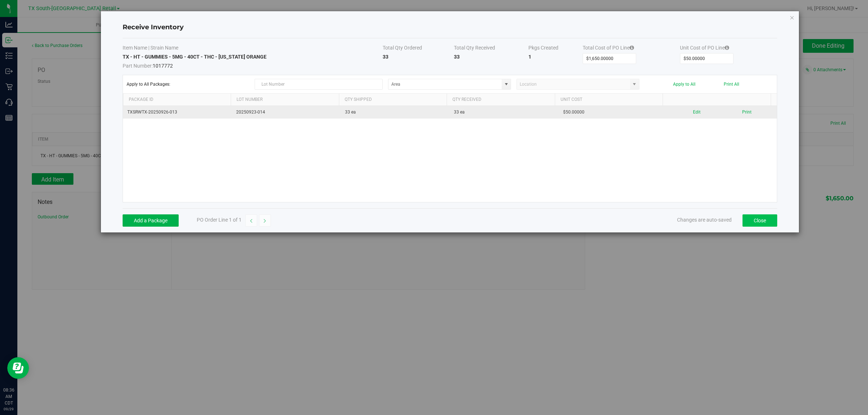 The image size is (868, 415). Describe the element at coordinates (631, 49) in the screenshot. I see `th: Total Cost of PO Line` at that location.